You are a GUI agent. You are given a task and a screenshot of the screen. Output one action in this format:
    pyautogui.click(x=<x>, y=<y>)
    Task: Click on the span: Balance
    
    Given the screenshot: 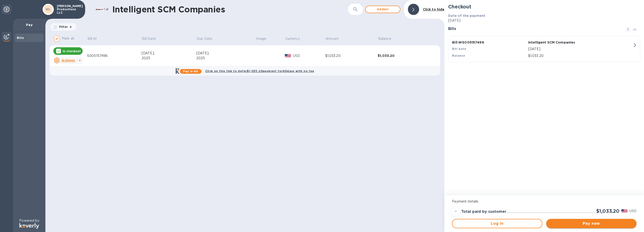 What is the action you would take?
    pyautogui.click(x=388, y=39)
    